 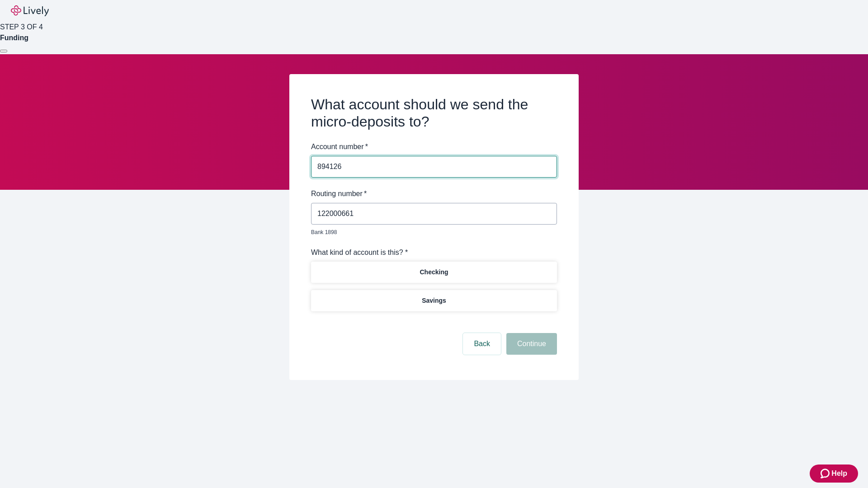 What do you see at coordinates (359, 253) in the screenshot?
I see `label: What kind of account is this? *` at bounding box center [359, 253].